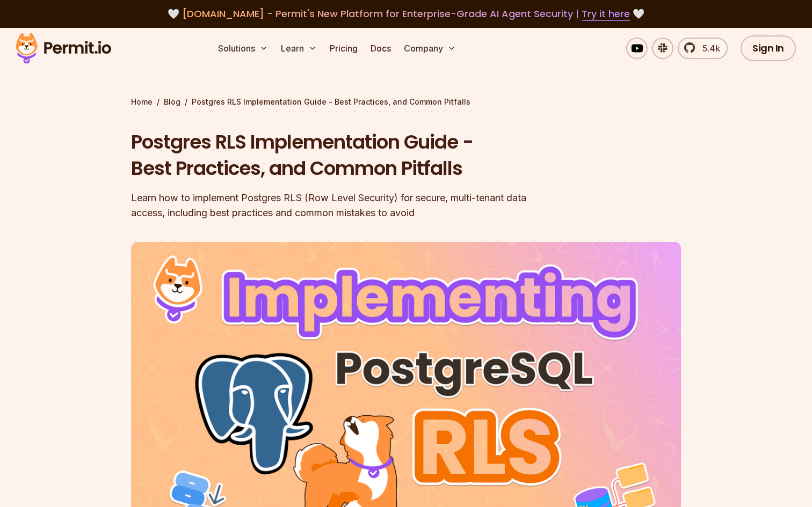 The image size is (812, 507). Describe the element at coordinates (63, 48) in the screenshot. I see `img: Permit logo` at that location.